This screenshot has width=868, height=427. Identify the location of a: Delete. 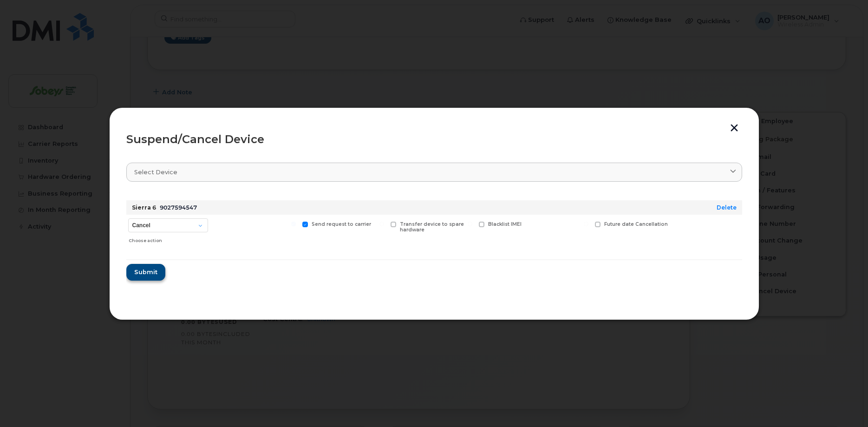
(726, 207).